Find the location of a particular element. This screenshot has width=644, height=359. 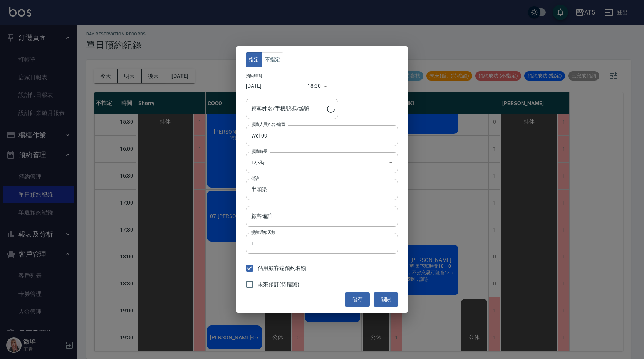

label: 服務人員姓名/編號 is located at coordinates (268, 125).